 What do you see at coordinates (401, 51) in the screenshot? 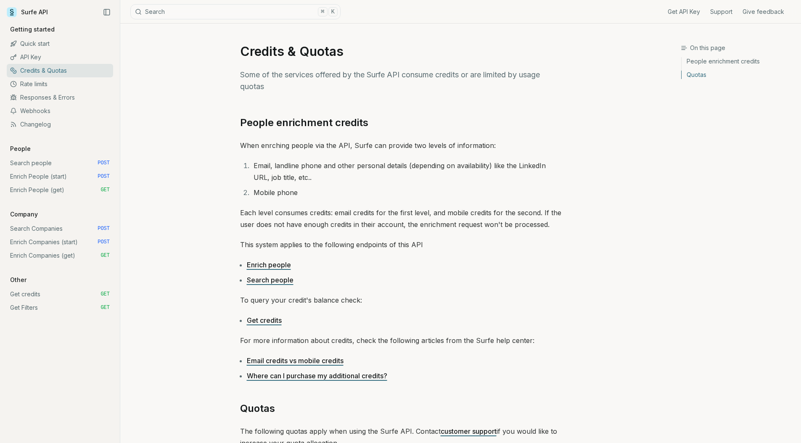
I see `h1: Credits & Quotas` at bounding box center [401, 51].